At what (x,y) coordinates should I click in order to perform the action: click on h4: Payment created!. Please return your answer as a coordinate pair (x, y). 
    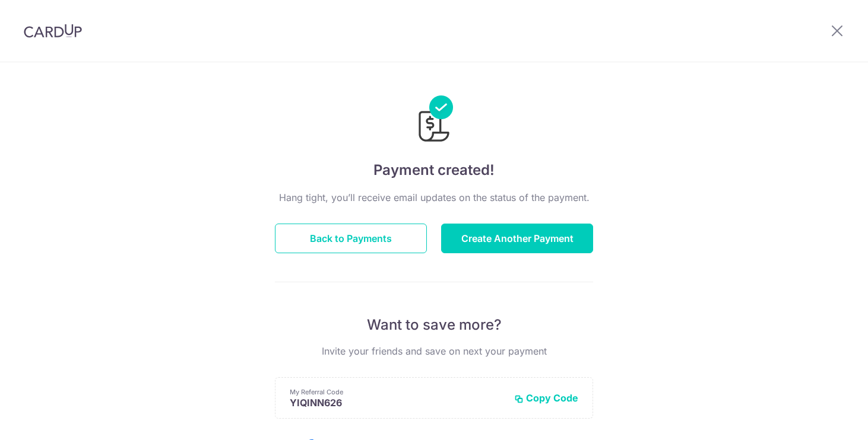
    Looking at the image, I should click on (434, 171).